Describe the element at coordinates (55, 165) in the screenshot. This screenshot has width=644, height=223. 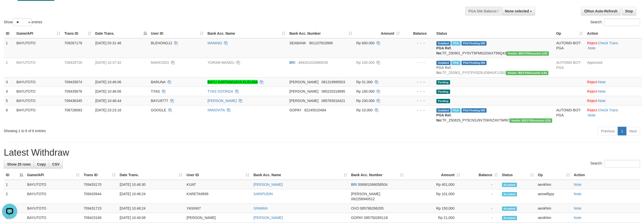
I see `a: CSV` at that location.